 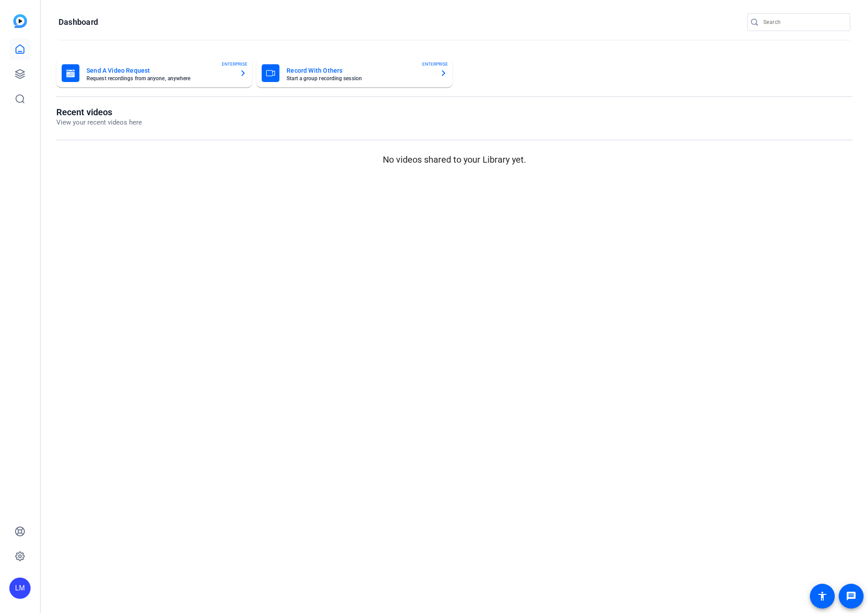 I want to click on mat-card-title: Send A Video Request, so click(x=159, y=70).